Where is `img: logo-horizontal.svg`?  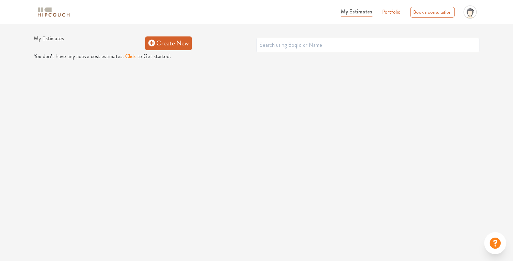
img: logo-horizontal.svg is located at coordinates (54, 12).